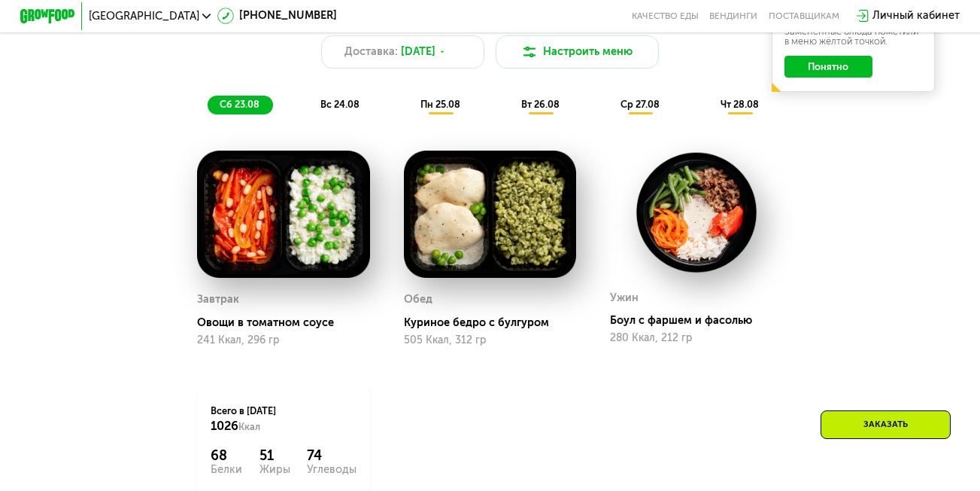  What do you see at coordinates (275, 456) in the screenshot?
I see `div: 51` at bounding box center [275, 456].